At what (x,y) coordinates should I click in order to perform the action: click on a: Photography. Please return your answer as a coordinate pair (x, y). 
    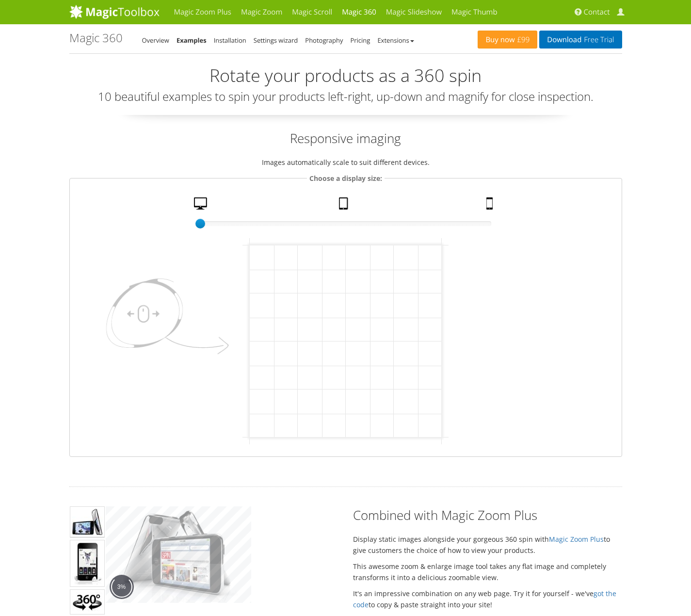
    Looking at the image, I should click on (324, 40).